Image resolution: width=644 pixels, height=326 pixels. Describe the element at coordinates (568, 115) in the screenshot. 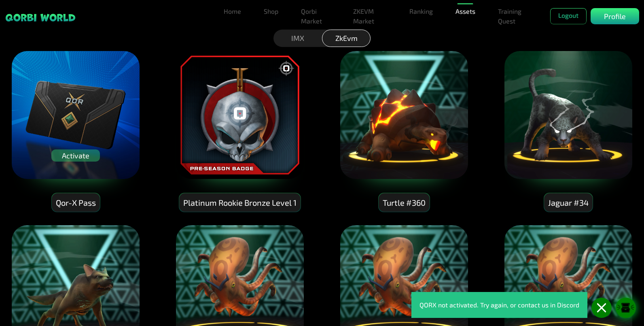

I see `img: Jaguar #34` at that location.